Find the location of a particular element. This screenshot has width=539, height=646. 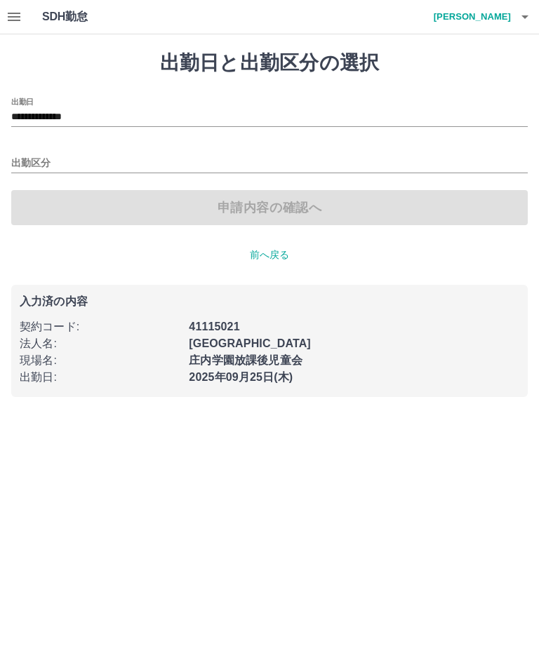

b: 41115021 is located at coordinates (214, 326).